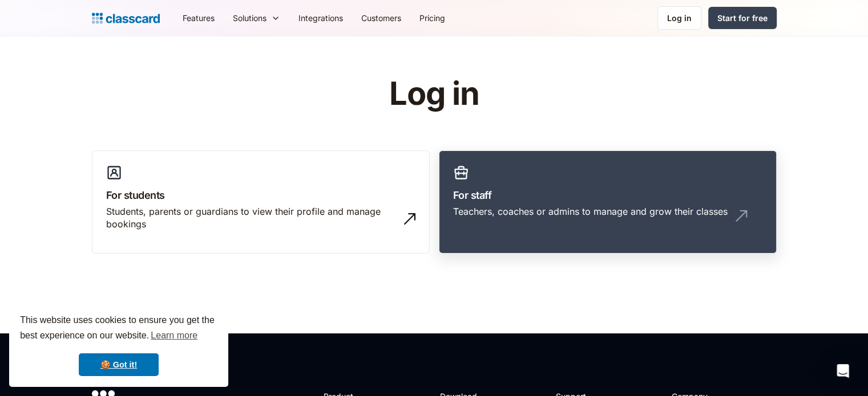 This screenshot has height=396, width=868. What do you see at coordinates (119, 345) in the screenshot?
I see `div: cookieconsent` at bounding box center [119, 345].